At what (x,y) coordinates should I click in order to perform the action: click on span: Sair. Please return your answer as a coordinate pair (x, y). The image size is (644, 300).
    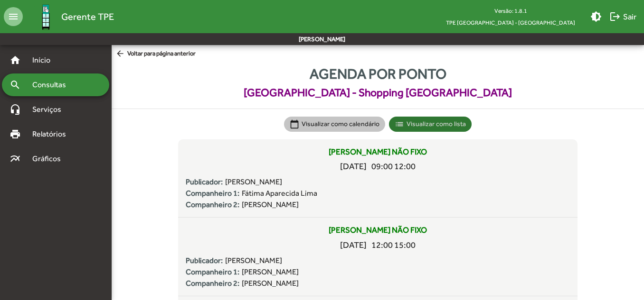
    Looking at the image, I should click on (622, 17).